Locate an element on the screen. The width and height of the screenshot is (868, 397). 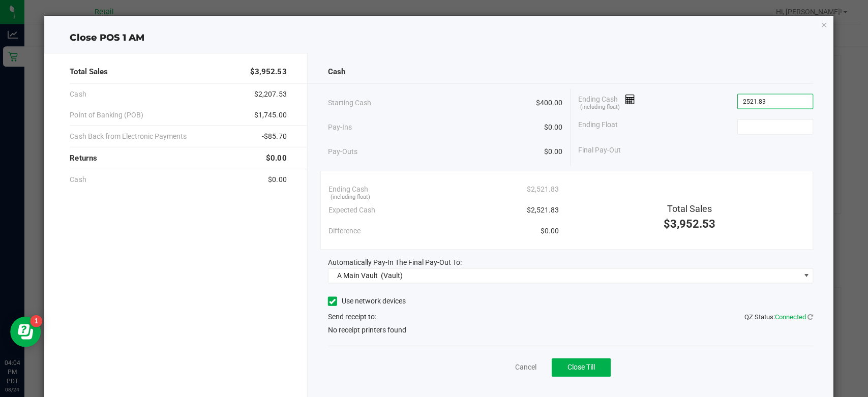
span: Difference is located at coordinates (343, 231).